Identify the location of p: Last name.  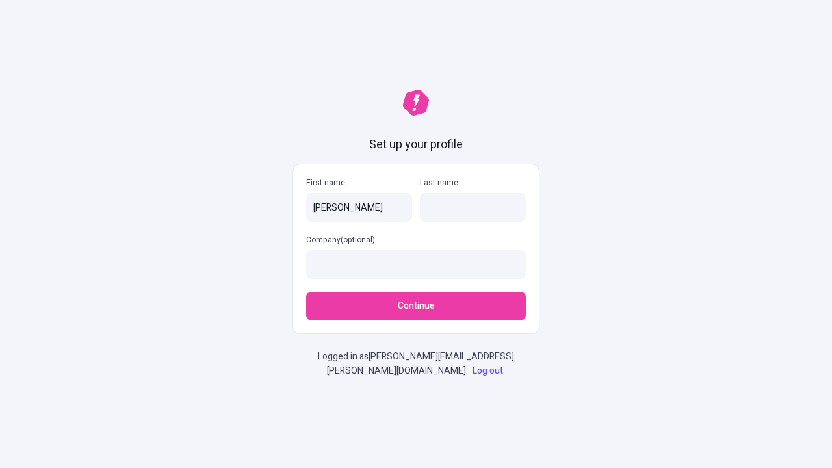
(472, 183).